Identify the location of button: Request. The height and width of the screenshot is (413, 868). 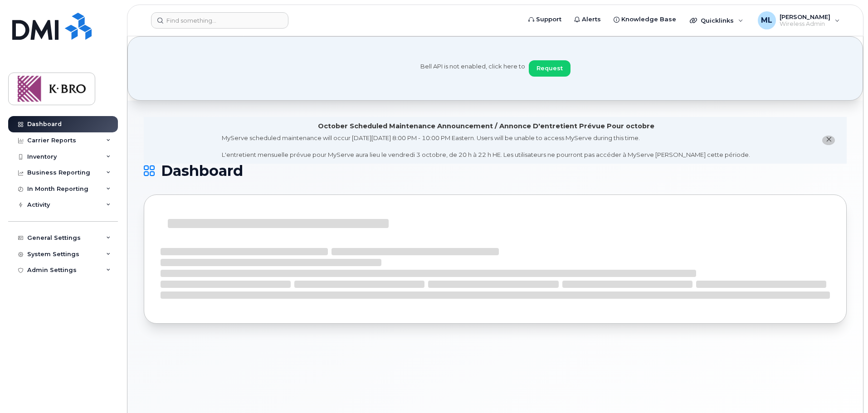
(550, 68).